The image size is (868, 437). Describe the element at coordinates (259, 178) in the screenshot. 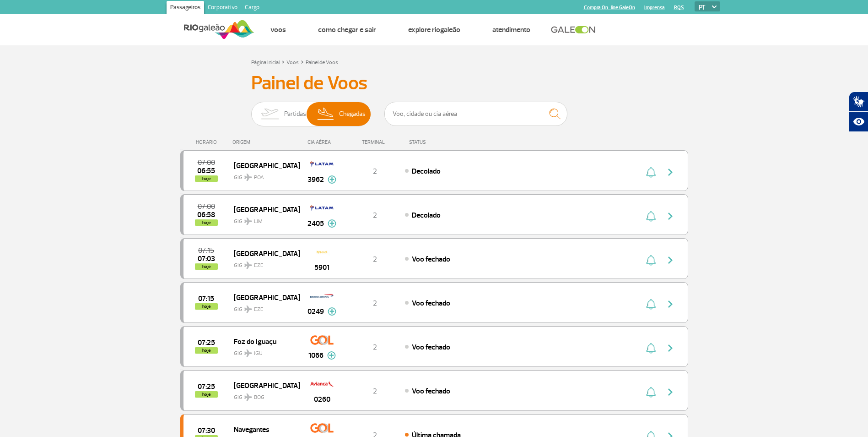

I see `span: POA` at that location.